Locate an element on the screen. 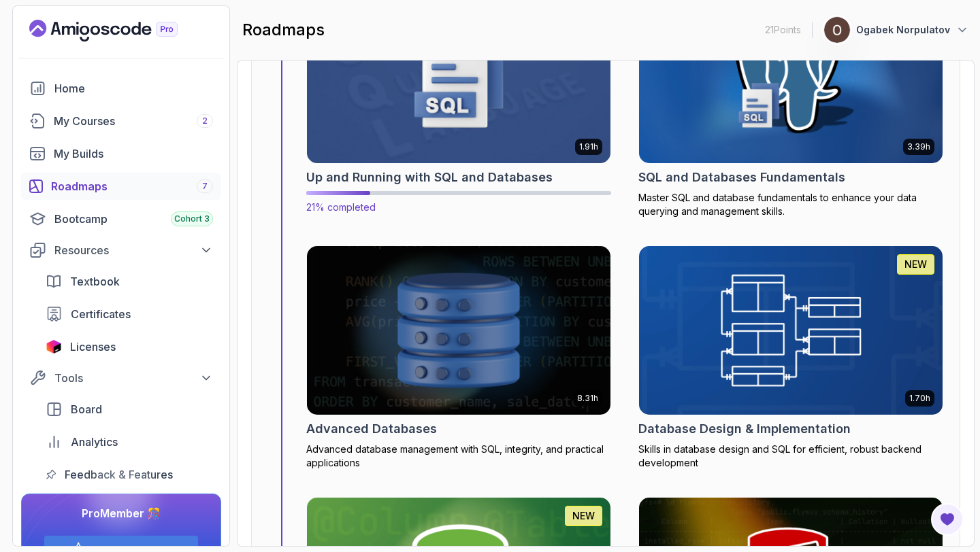 Image resolution: width=980 pixels, height=552 pixels. a: certificates is located at coordinates (130, 314).